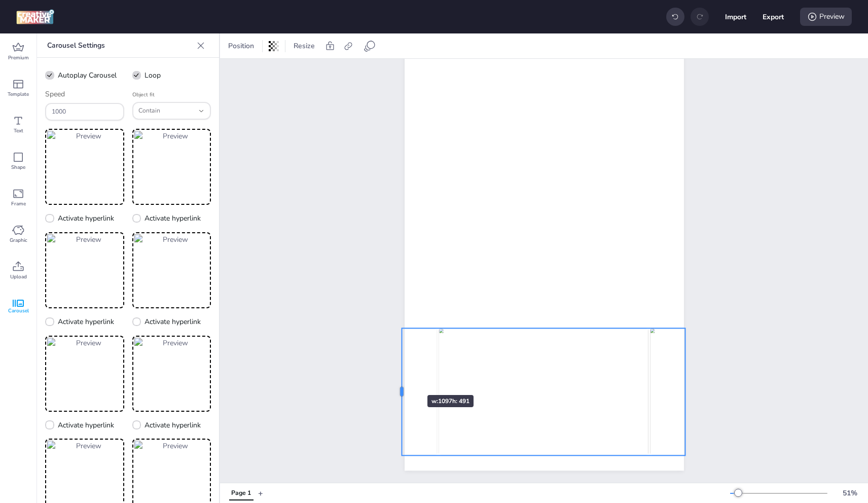 This screenshot has height=503, width=868. Describe the element at coordinates (19, 58) in the screenshot. I see `span: Premium` at that location.